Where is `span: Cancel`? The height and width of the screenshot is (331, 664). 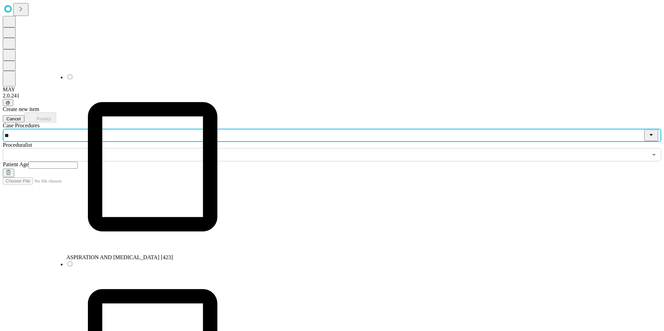 span: Cancel is located at coordinates (14, 119).